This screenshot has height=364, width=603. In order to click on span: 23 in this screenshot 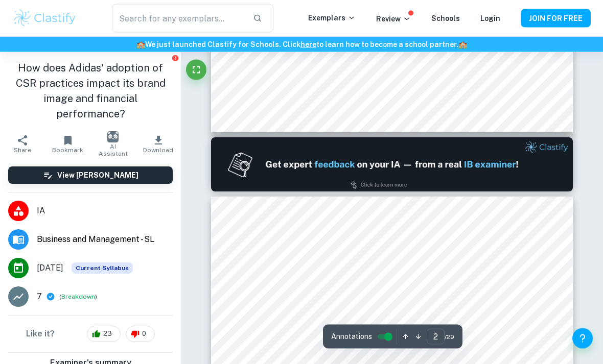, I will do `click(107, 334)`.